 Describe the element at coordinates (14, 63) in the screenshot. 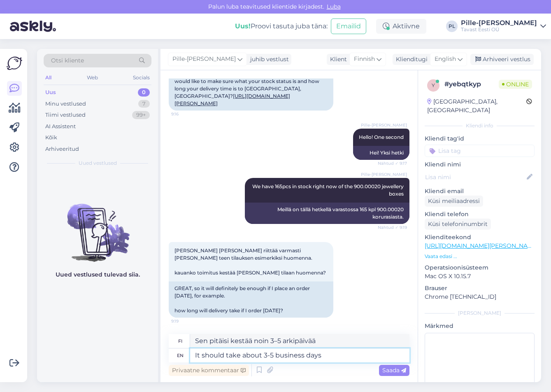

I see `img: Askly Logo` at that location.